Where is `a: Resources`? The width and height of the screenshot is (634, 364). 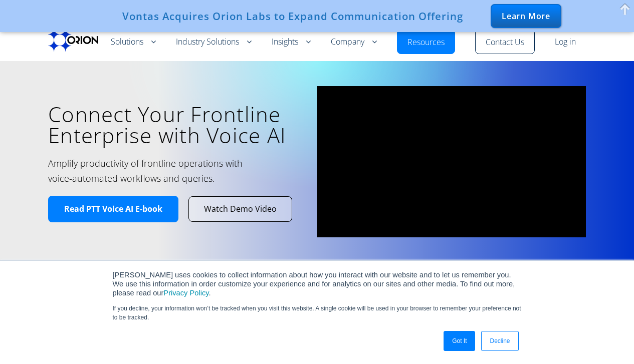
a: Resources is located at coordinates (425, 42).